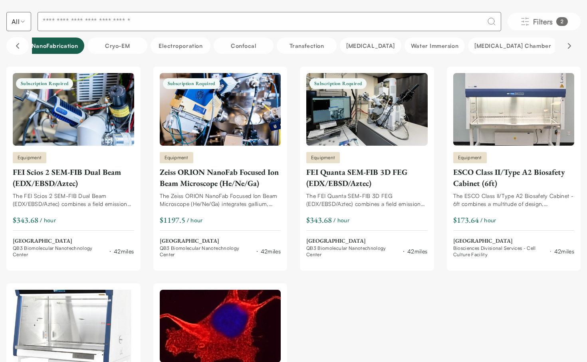  What do you see at coordinates (434, 46) in the screenshot?
I see `button: Water Immersion` at bounding box center [434, 46].